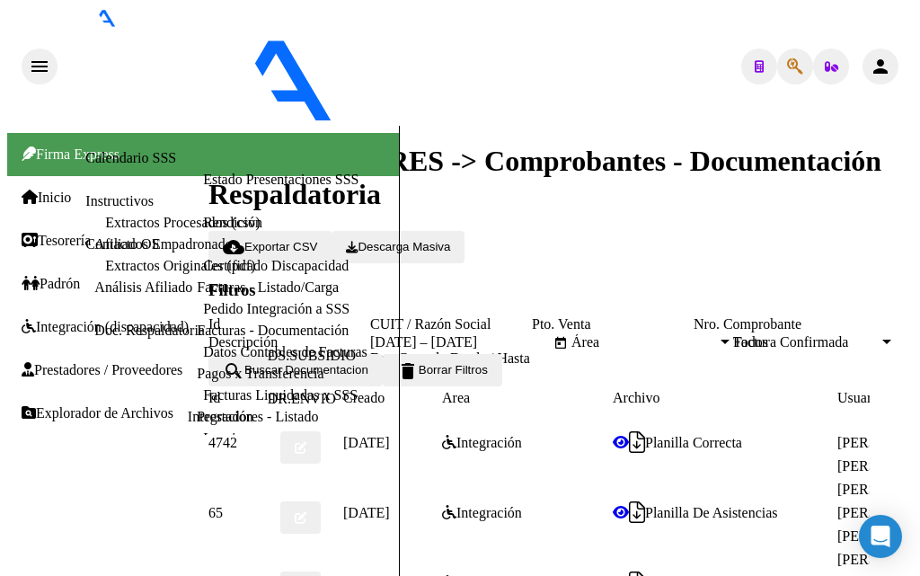  Describe the element at coordinates (46, 198) in the screenshot. I see `a: Inicio` at that location.